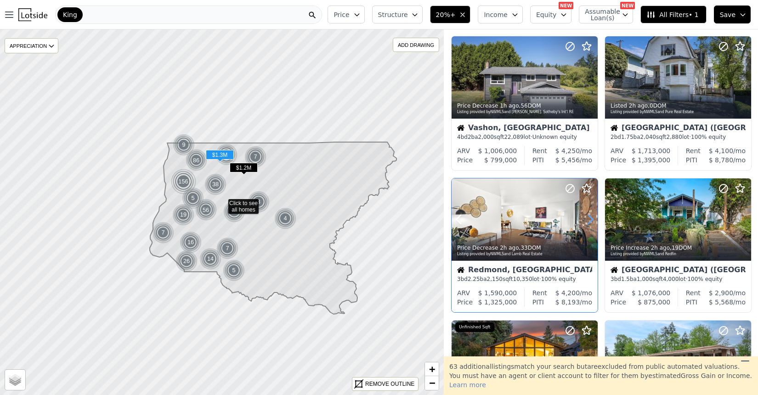  I want to click on div: 20, so click(234, 211).